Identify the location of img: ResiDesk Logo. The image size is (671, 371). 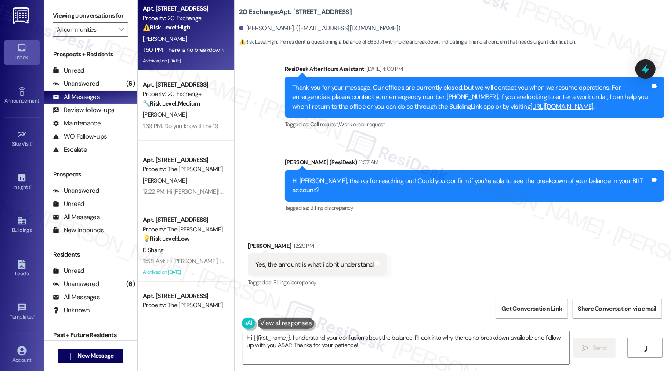
(22, 15).